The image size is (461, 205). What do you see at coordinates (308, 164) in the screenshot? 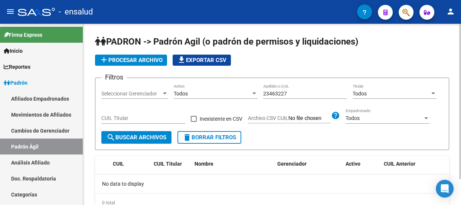
I see `datatable-header-cell: Gerenciador` at bounding box center [308, 164].